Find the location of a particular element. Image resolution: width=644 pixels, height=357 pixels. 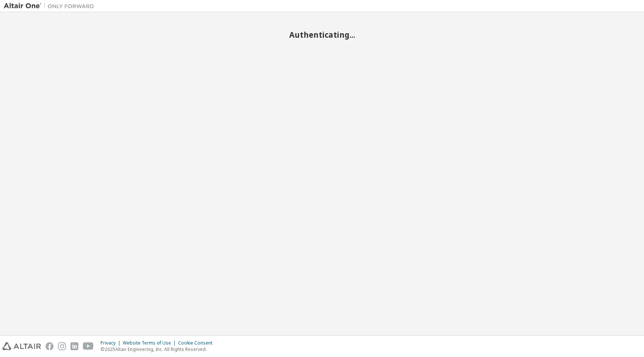

img: instagram.svg is located at coordinates (62, 346).